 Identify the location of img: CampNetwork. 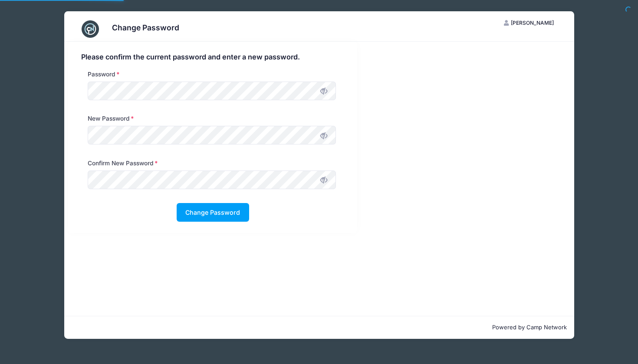
(90, 29).